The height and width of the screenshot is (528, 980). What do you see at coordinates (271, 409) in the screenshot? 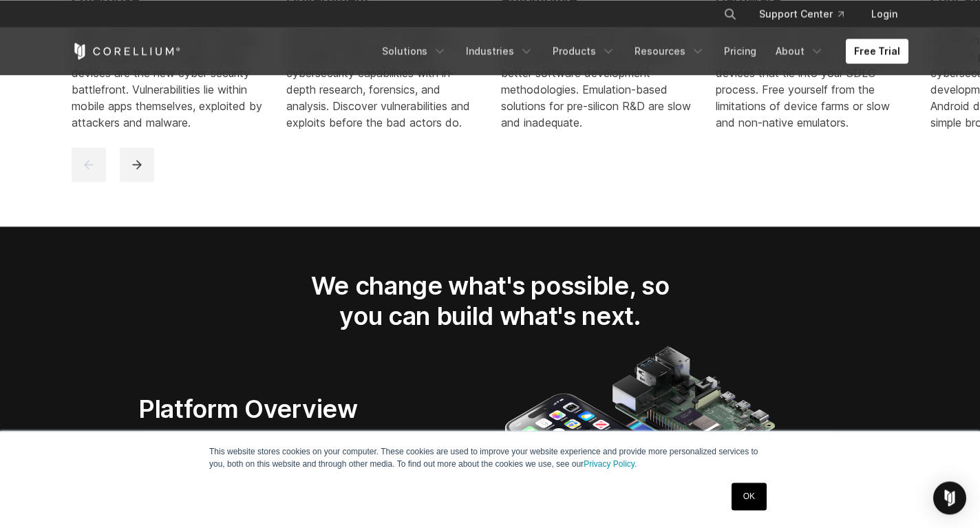
I see `h3: Platform Overview` at bounding box center [271, 409].